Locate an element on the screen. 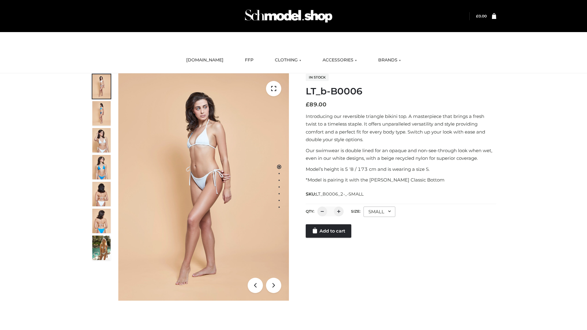 The height and width of the screenshot is (330, 587). span: In stock is located at coordinates (317, 77).